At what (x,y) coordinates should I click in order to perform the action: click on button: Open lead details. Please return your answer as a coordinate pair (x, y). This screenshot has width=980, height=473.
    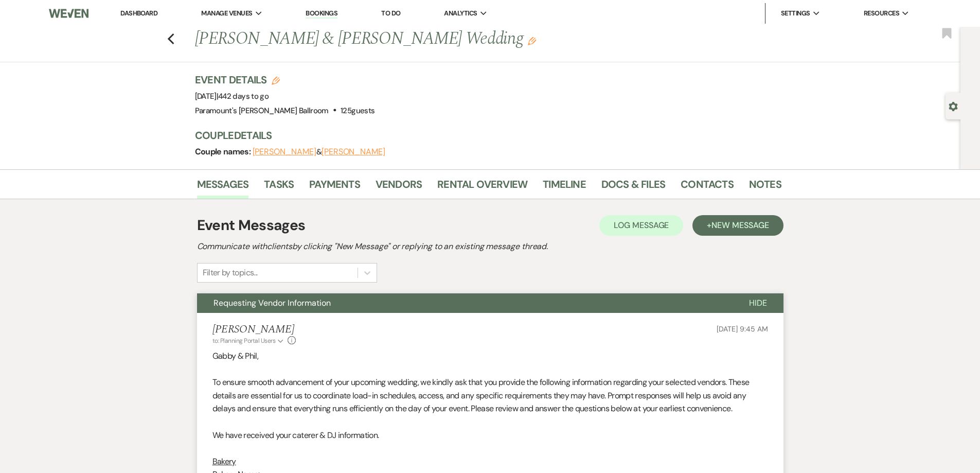
    Looking at the image, I should click on (953, 105).